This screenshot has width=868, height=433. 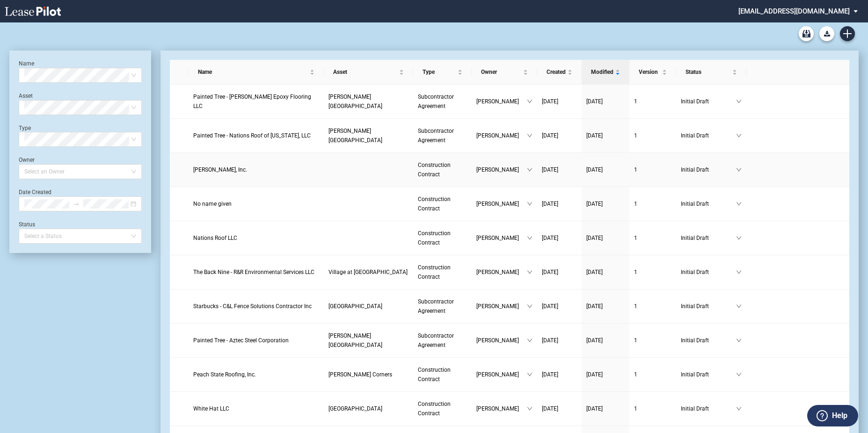 I want to click on a: Create new document, so click(x=847, y=33).